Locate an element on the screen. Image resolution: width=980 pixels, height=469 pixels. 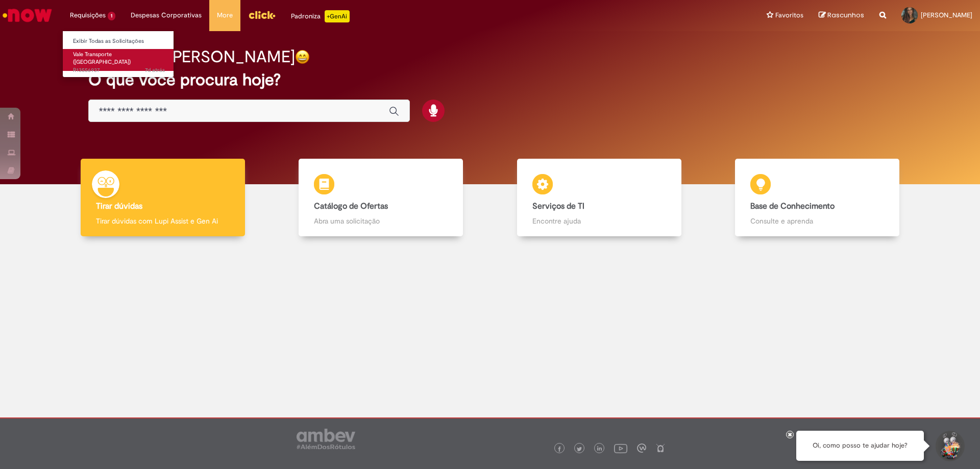
img: happy-face.png is located at coordinates (302, 57).